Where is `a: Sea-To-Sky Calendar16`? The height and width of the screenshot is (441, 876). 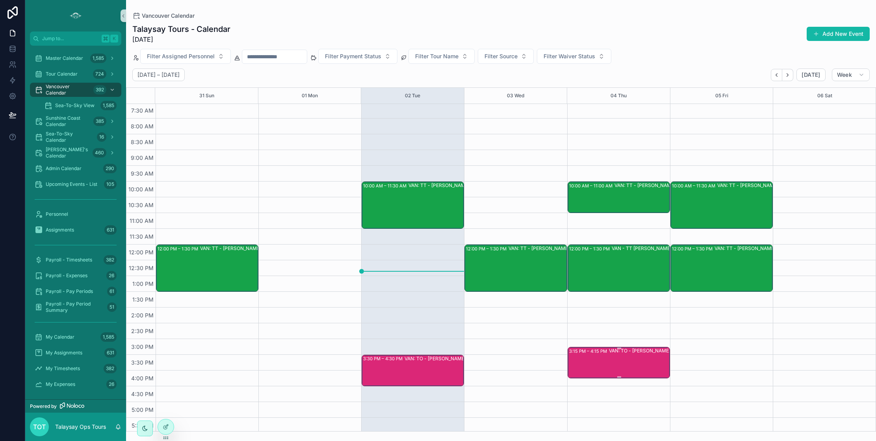
a: Sea-To-Sky Calendar16 is located at coordinates (76, 137).